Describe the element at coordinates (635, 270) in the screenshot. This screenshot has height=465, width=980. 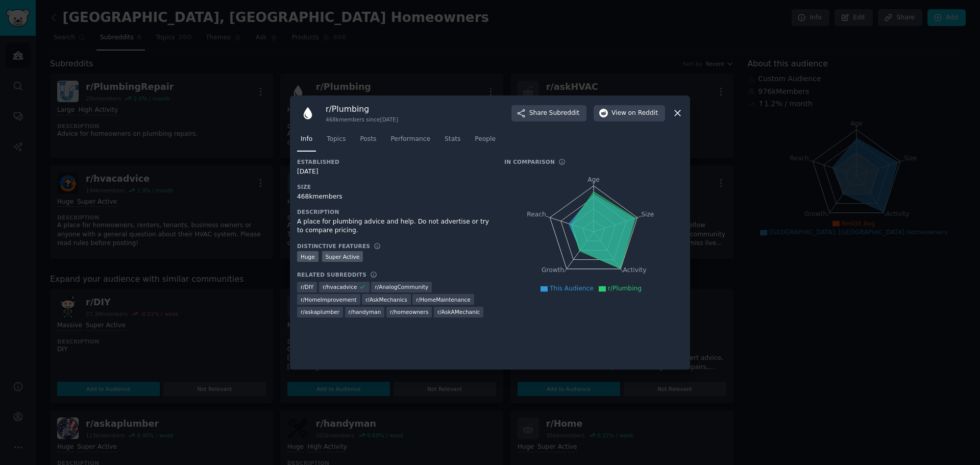
I see `tspan: Activity` at that location.